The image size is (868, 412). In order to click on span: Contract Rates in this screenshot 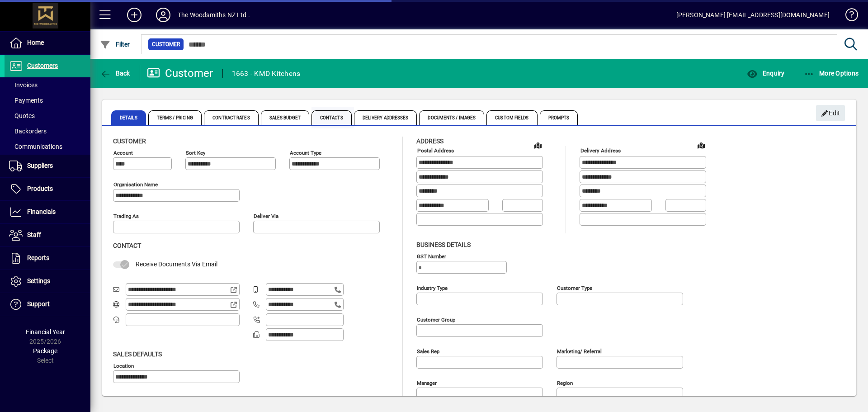, I will do `click(231, 117)`.